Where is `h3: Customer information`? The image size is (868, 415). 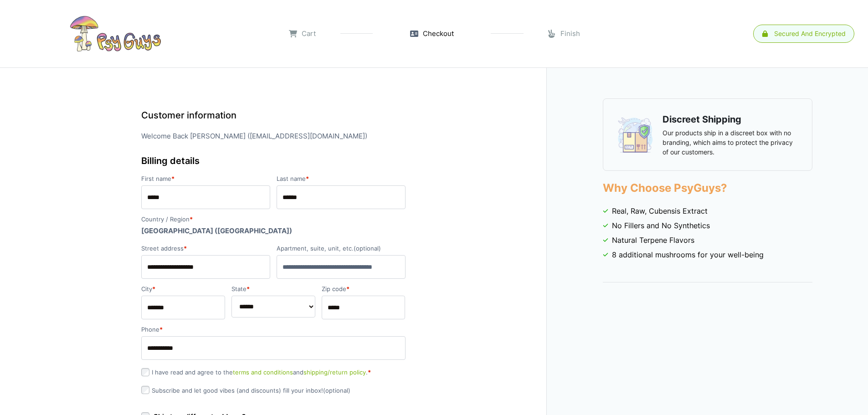 h3: Customer information is located at coordinates (274, 115).